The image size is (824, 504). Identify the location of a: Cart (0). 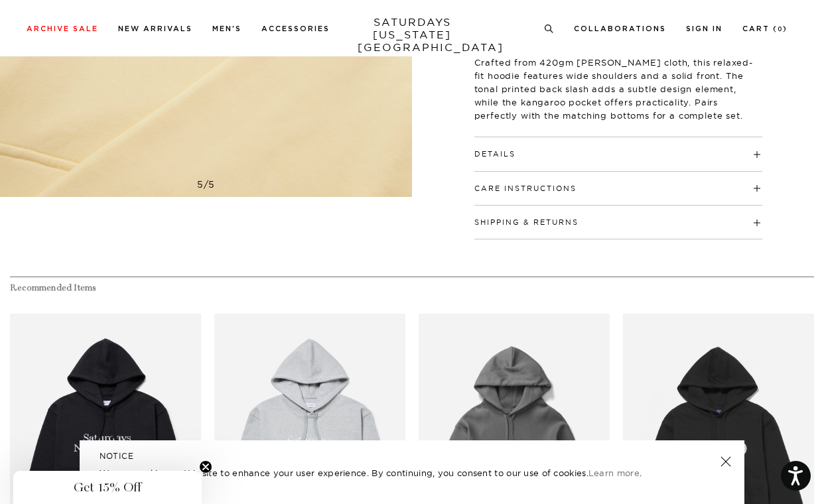
(765, 28).